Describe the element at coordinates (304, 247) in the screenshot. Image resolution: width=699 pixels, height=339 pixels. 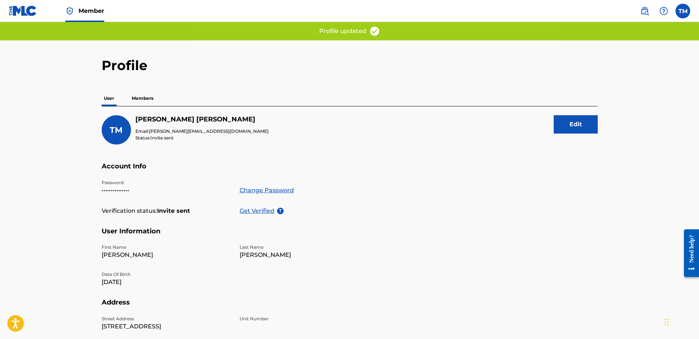
I see `p: Last Name` at that location.